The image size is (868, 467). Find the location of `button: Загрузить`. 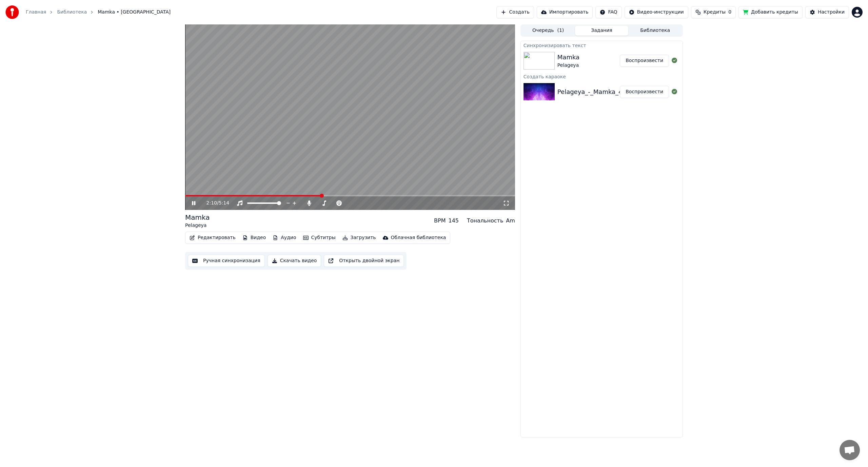

button: Загрузить is located at coordinates (359, 237).